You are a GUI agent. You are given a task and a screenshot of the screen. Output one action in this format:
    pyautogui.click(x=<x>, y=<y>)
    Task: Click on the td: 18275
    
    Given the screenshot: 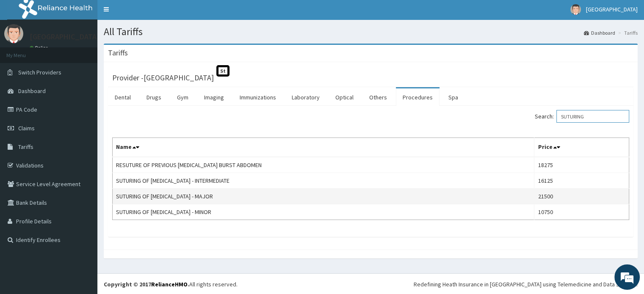 What is the action you would take?
    pyautogui.click(x=582, y=165)
    